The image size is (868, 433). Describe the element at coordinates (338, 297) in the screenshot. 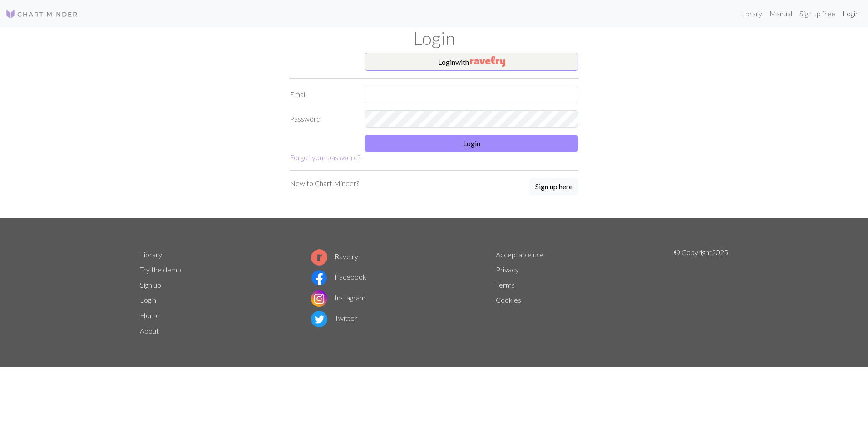

I see `a: Instagram` at that location.